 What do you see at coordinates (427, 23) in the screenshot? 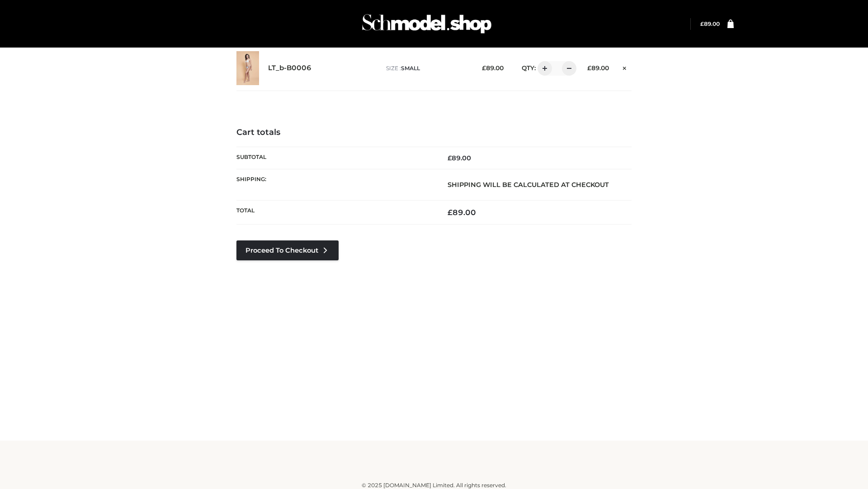
I see `img: Schmodel Admin 964` at bounding box center [427, 23].